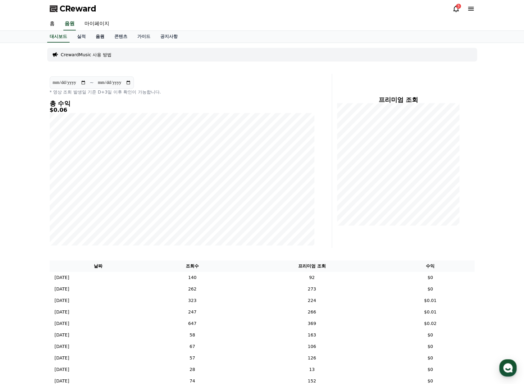  What do you see at coordinates (61, 209) in the screenshot?
I see `span: 대화` at bounding box center [61, 209].